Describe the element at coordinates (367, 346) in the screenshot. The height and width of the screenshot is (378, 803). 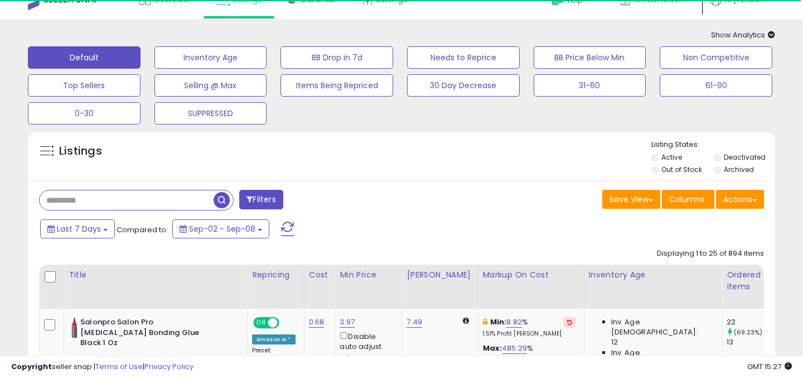
I see `div: Disable auto adjust min` at that location.